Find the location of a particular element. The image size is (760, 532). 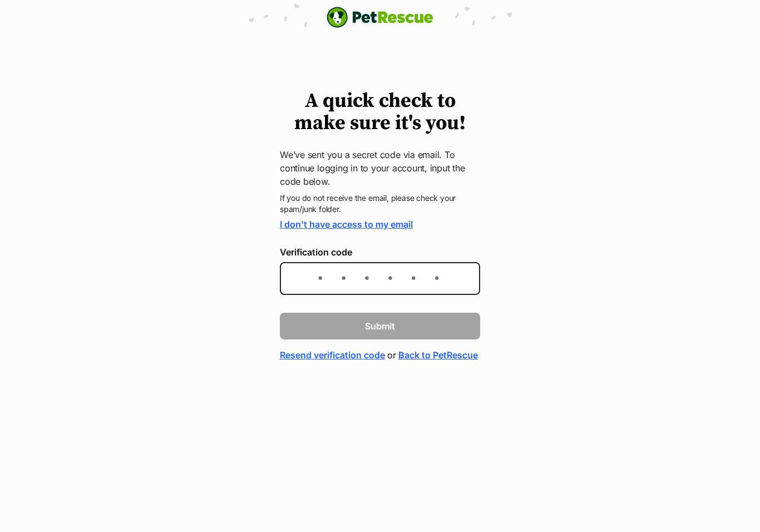

a: I don't have access to my email is located at coordinates (346, 224).